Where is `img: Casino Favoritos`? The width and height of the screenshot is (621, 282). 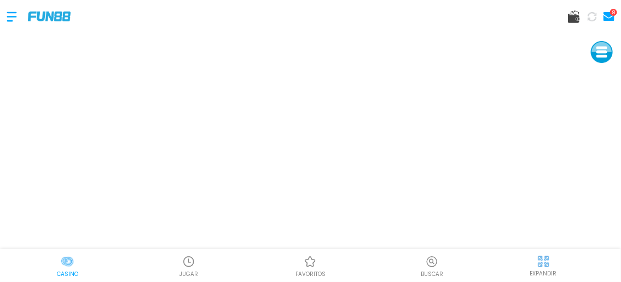 img: Casino Favoritos is located at coordinates (310, 262).